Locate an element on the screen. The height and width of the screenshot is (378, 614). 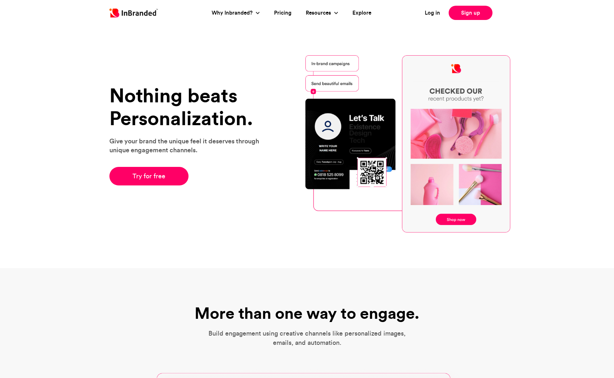
a: Pricing is located at coordinates (282, 13).